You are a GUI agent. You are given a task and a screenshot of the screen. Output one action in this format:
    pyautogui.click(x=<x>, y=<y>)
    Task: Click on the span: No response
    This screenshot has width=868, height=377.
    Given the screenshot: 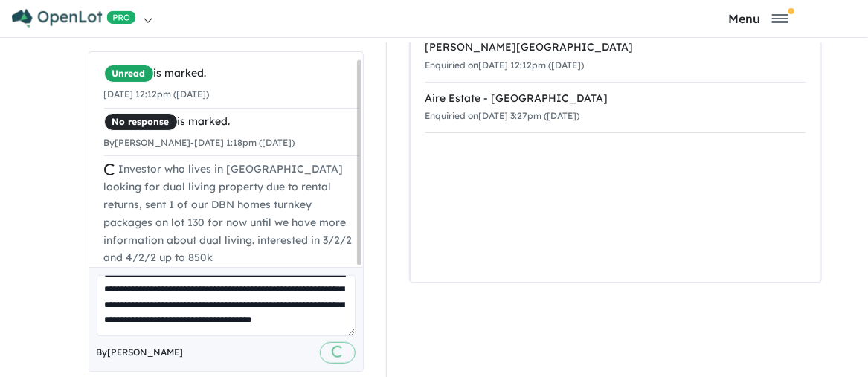 What is the action you would take?
    pyautogui.click(x=141, y=122)
    